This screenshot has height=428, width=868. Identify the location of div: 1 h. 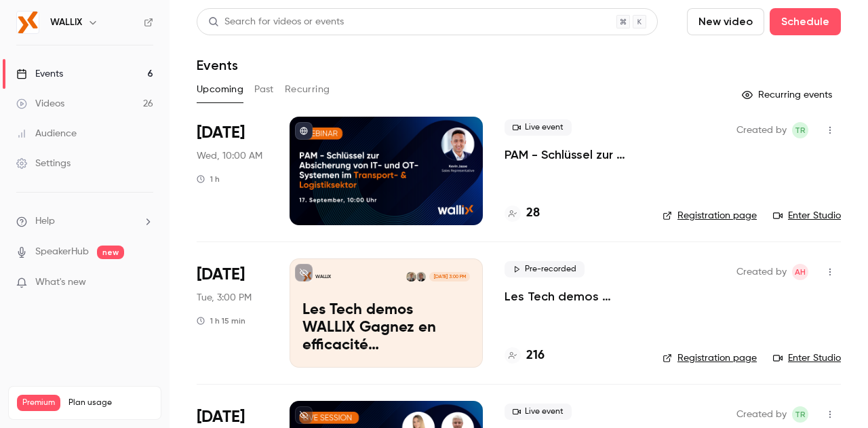
(208, 179).